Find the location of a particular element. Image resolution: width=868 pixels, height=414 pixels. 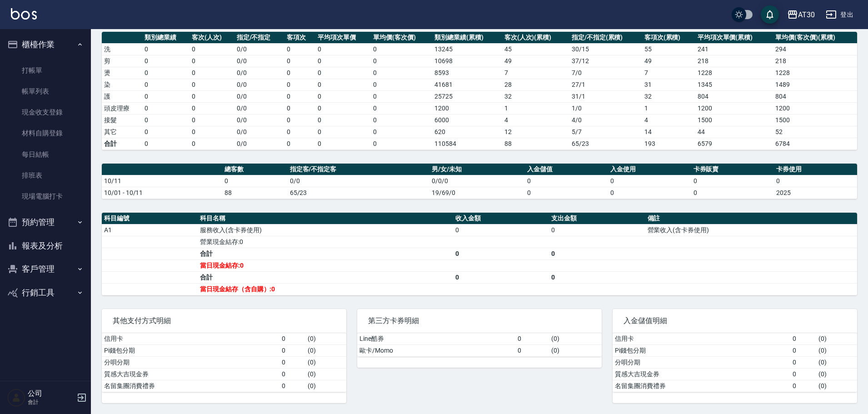

th: 收入金額 is located at coordinates (501, 218).